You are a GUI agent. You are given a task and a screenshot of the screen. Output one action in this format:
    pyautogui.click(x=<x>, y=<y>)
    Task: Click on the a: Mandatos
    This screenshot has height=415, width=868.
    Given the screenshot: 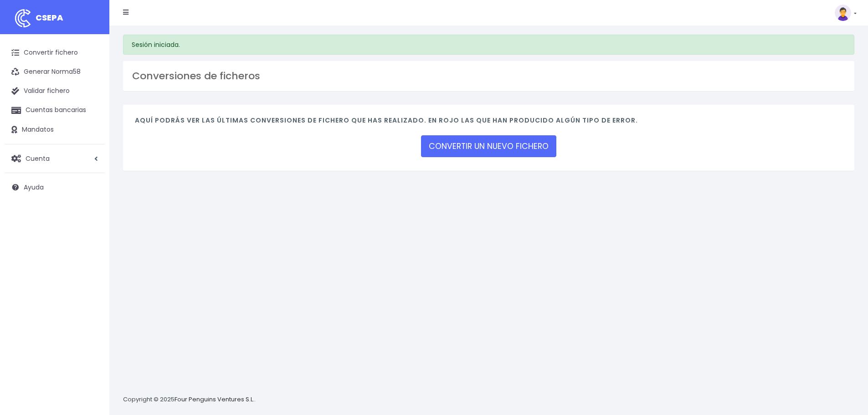 What is the action you would take?
    pyautogui.click(x=55, y=130)
    